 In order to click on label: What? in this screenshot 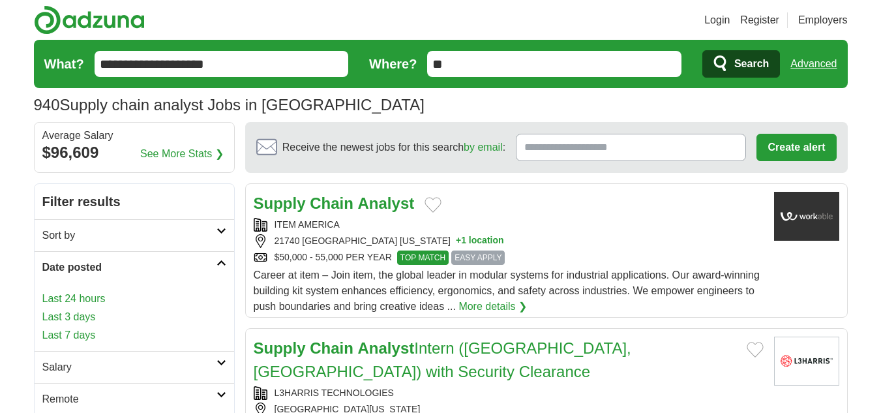, I will do `click(64, 64)`.